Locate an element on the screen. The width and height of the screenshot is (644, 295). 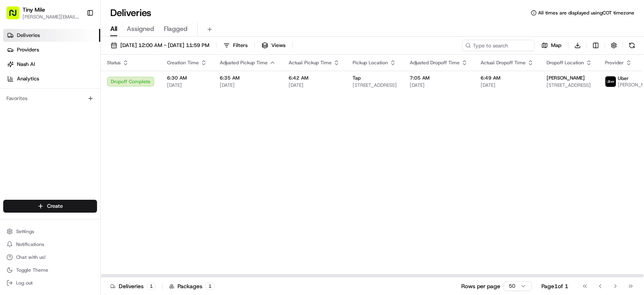
button: Log out is located at coordinates (50, 283).